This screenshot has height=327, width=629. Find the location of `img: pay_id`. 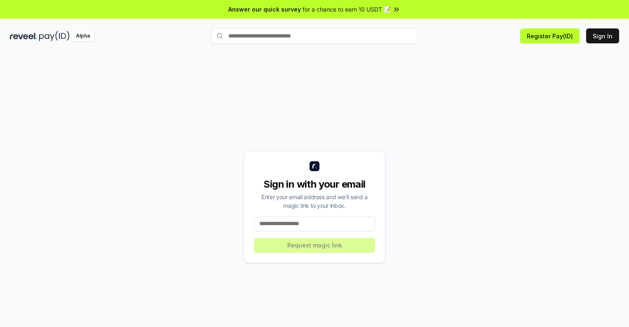

img: pay_id is located at coordinates (54, 36).